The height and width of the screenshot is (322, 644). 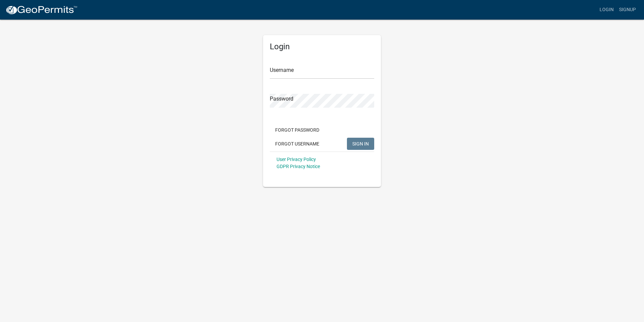 What do you see at coordinates (607, 9) in the screenshot?
I see `a: Login` at bounding box center [607, 9].